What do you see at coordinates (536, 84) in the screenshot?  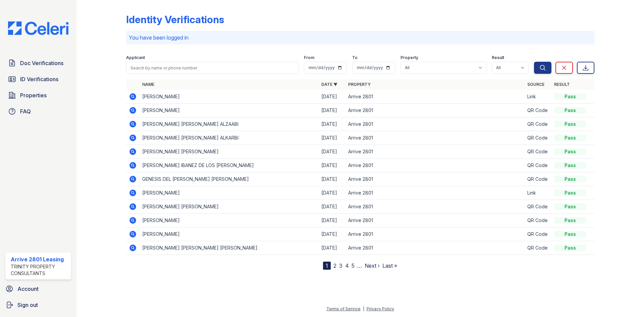 I see `a: Source` at bounding box center [536, 84].